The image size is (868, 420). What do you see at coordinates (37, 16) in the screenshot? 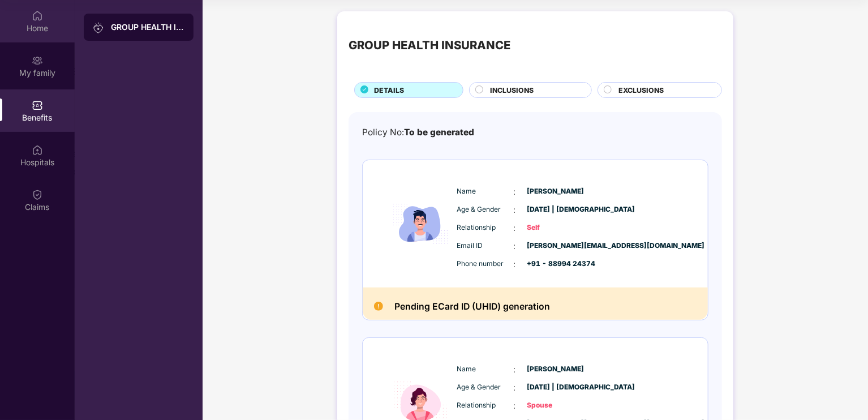
I see `img: svg+xml;base64,PHN2ZyBpZD0iSG9tZSIgeG1sbnM9Imh0dHA6Ly93d3cudzMub3JnLzIwMDAvc3ZnIiB3aWR0aD0iMjAiIG...` at bounding box center [37, 16].